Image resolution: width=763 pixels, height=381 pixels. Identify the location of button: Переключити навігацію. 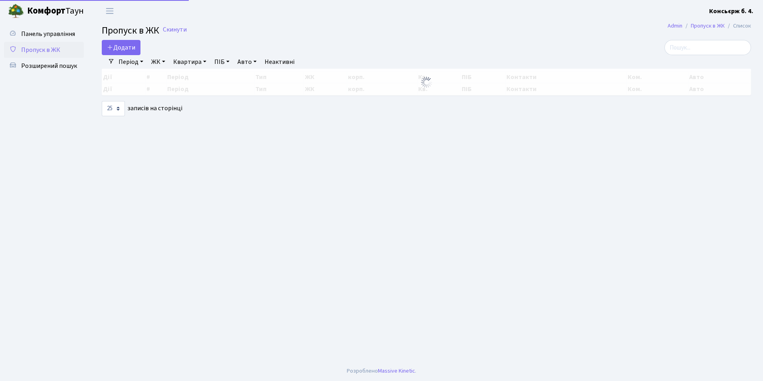
(110, 11).